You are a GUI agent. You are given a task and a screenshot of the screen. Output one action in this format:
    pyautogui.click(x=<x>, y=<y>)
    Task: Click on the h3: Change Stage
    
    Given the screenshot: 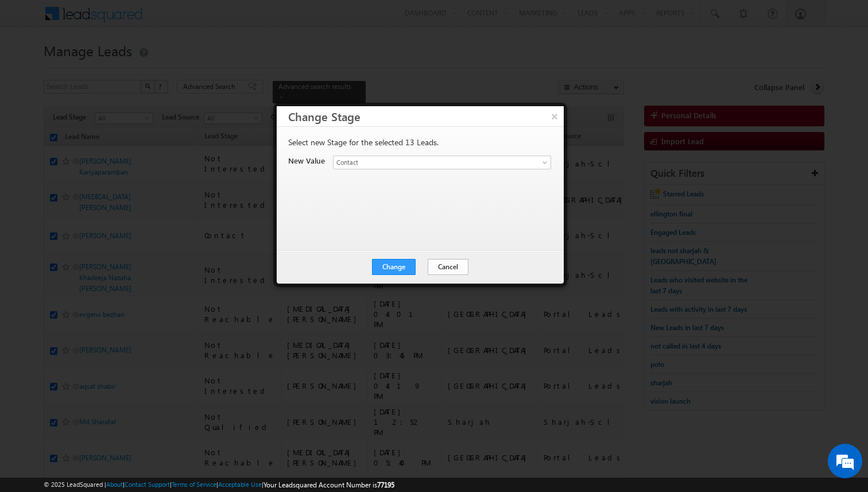 What is the action you would take?
    pyautogui.click(x=426, y=116)
    